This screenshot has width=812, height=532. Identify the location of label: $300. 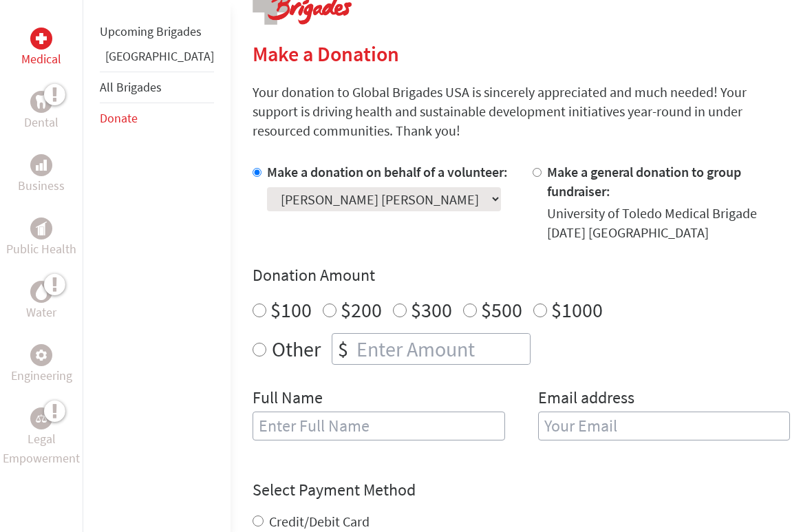
(431, 310).